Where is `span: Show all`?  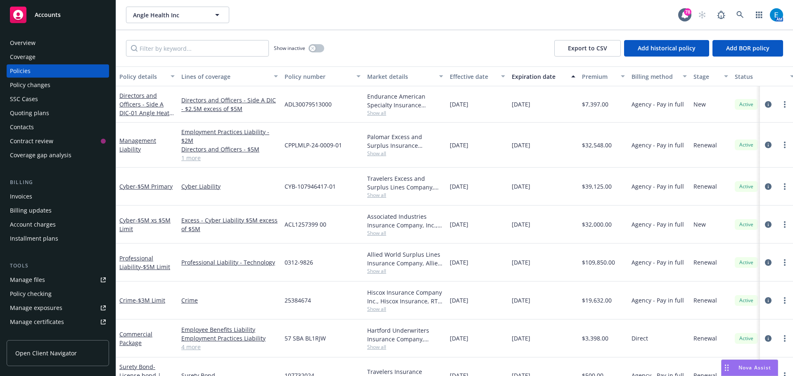 span: Show all is located at coordinates (405, 153).